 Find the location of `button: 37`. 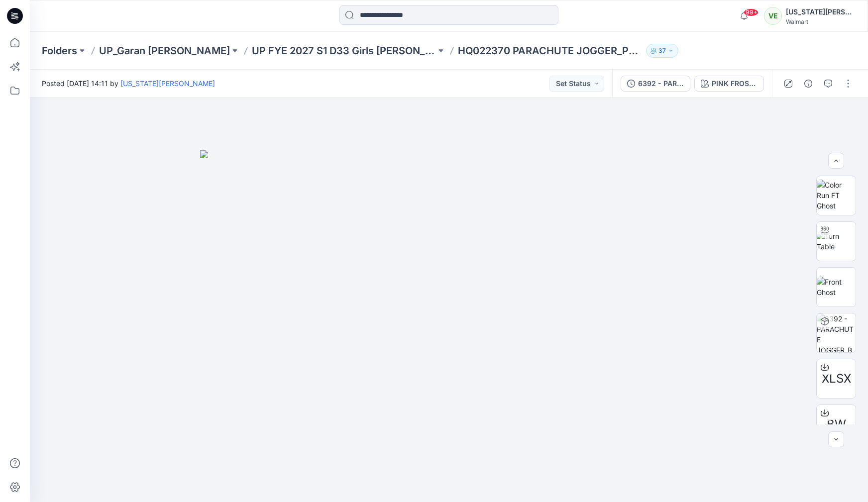

button: 37 is located at coordinates (662, 50).